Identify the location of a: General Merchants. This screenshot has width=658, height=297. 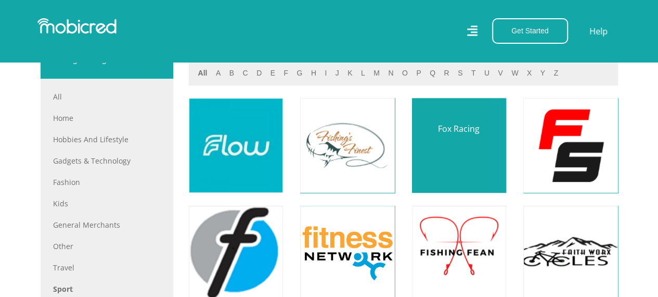
(107, 224).